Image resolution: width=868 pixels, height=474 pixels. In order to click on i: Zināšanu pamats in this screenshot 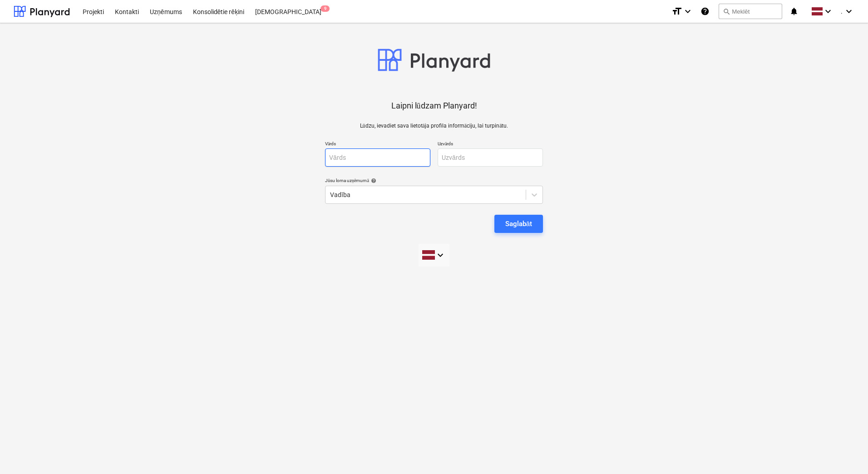, I will do `click(705, 11)`.